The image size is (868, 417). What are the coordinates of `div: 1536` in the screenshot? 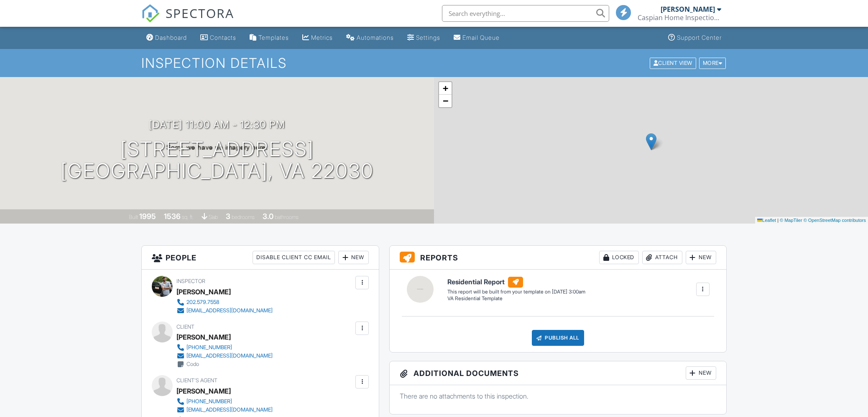 It's located at (172, 216).